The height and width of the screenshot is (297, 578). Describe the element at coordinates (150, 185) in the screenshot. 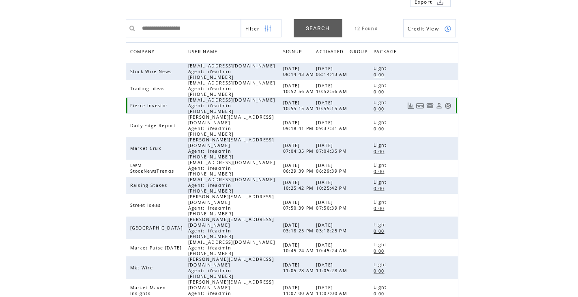

I see `span: Raising Stakes` at that location.